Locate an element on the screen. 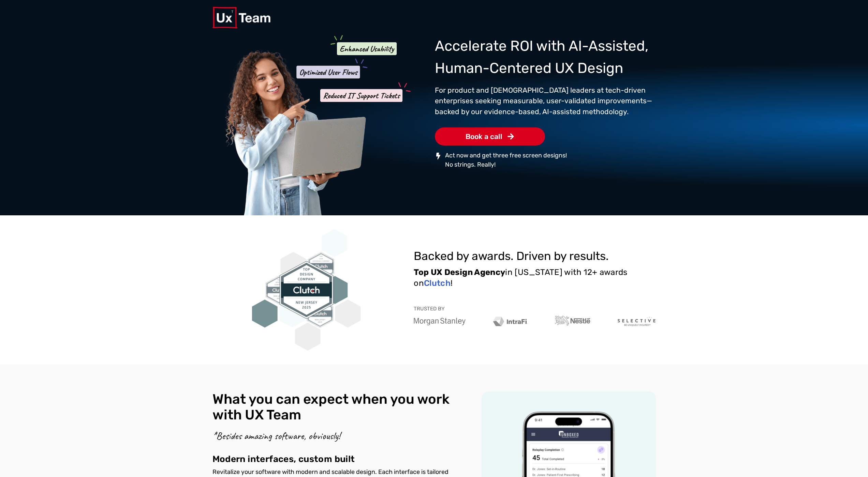 This screenshot has height=477, width=868. img: IntraFi is located at coordinates (510, 321).